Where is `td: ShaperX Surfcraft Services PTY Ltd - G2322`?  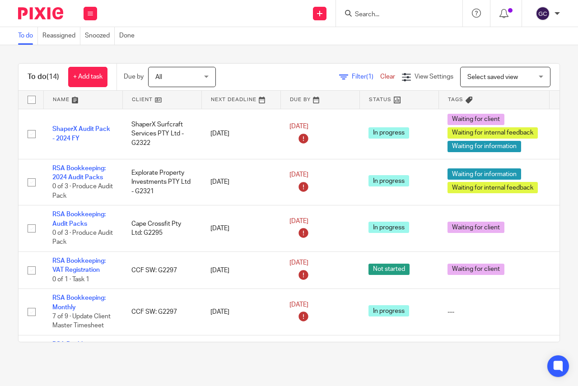
td: ShaperX Surfcraft Services PTY Ltd - G2322 is located at coordinates (162, 134).